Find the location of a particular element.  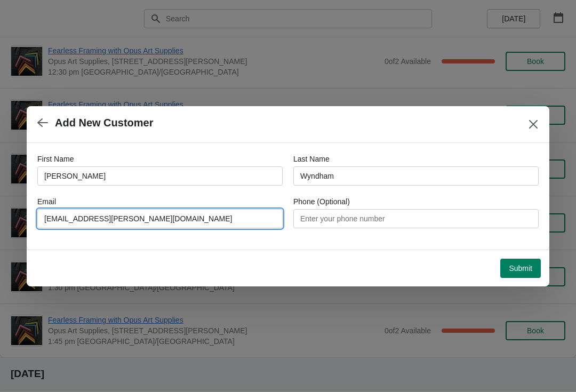

input: Enter your phone number is located at coordinates (416, 219).